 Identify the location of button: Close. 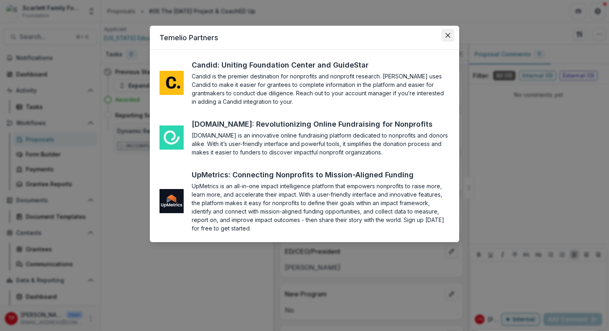
(448, 35).